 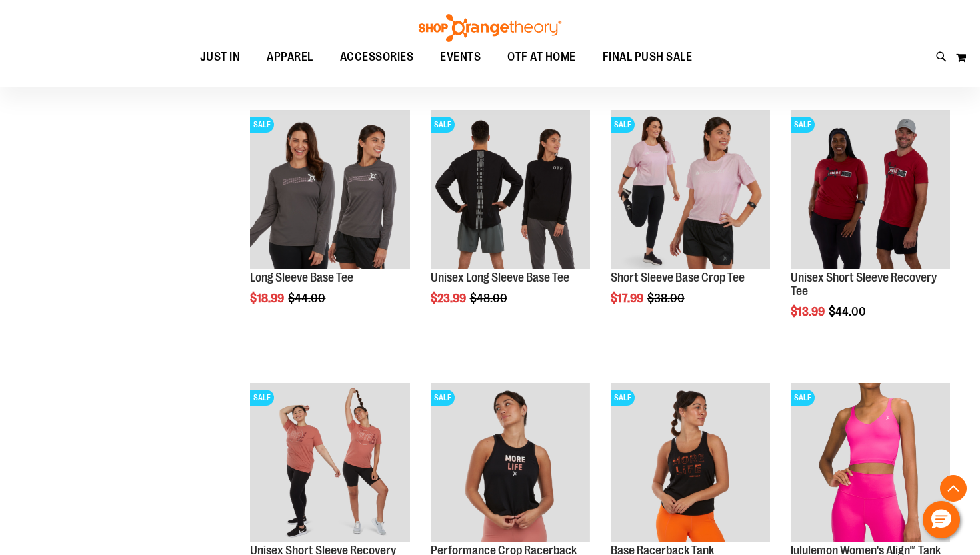 I want to click on a: Unisex Short Sleeve Recovery Tee, so click(x=863, y=284).